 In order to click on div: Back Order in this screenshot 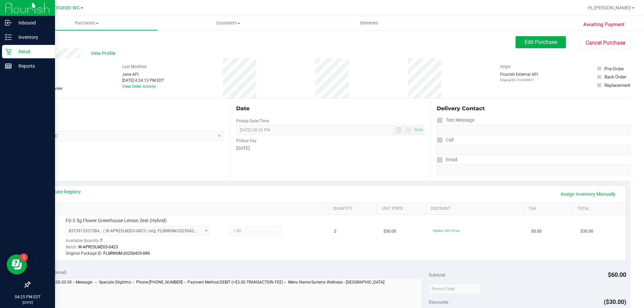, I will do `click(615, 77)`.